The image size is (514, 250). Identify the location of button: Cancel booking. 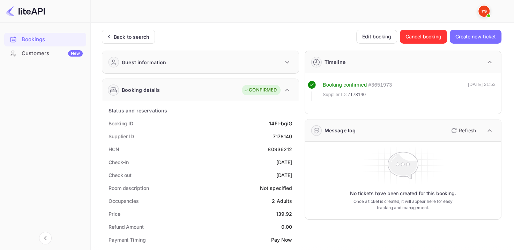
(423, 37).